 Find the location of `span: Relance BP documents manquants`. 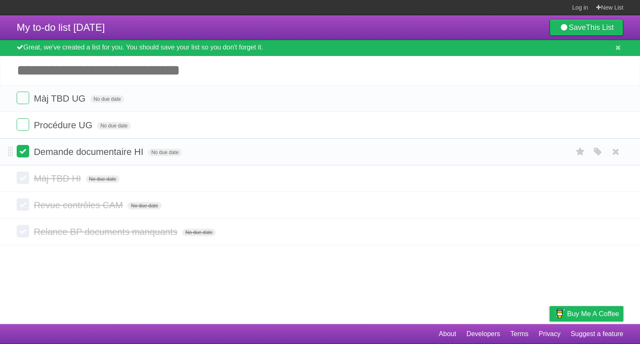

span: Relance BP documents manquants is located at coordinates (106, 232).